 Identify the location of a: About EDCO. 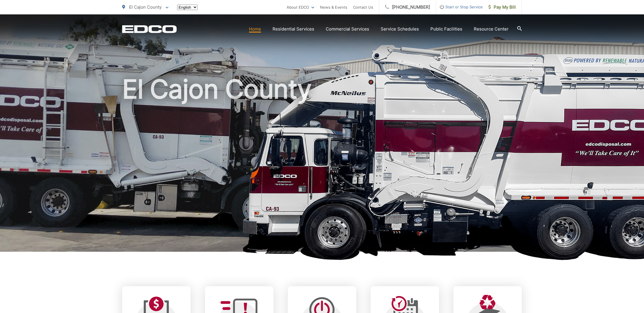
(300, 7).